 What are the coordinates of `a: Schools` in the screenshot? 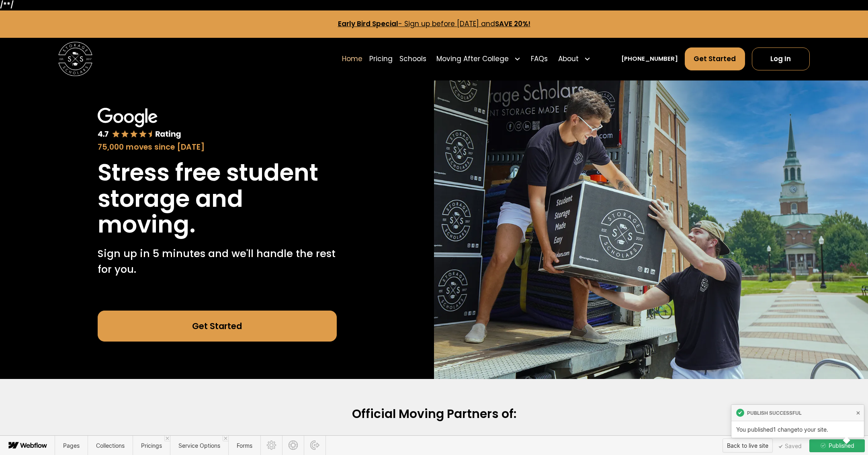 It's located at (413, 59).